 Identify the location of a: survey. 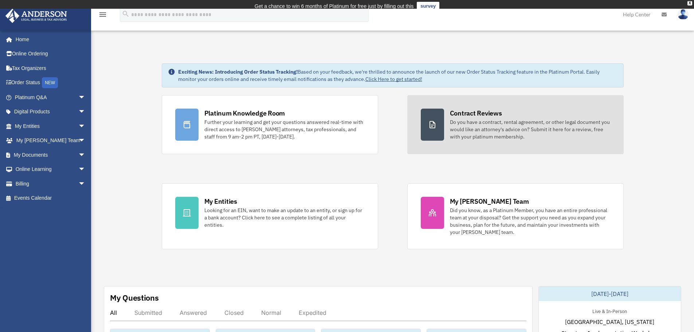
(428, 6).